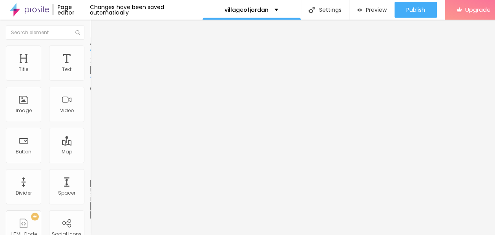  I want to click on p: villageofjordan, so click(247, 10).